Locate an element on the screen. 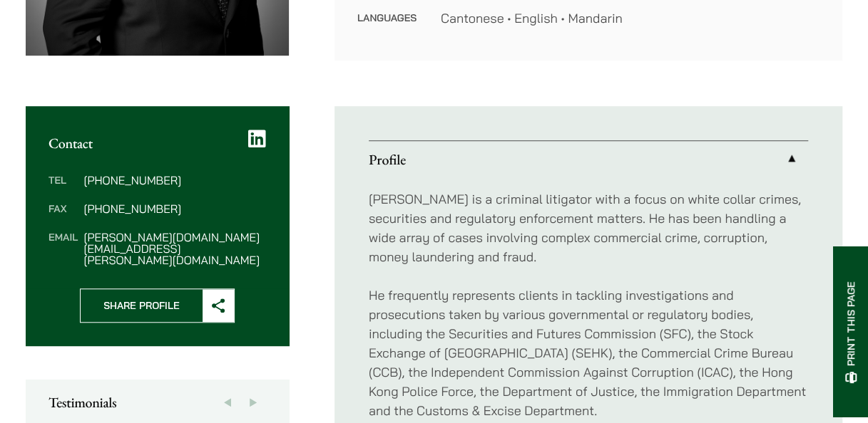 The width and height of the screenshot is (868, 423). dd: Cantonese • English • Mandarin is located at coordinates (630, 18).